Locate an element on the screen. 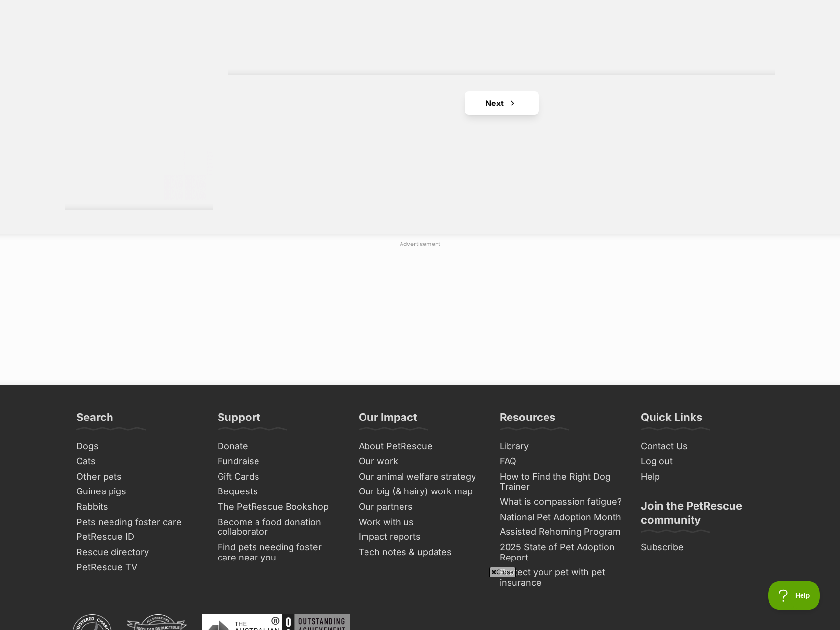 The image size is (840, 630). a: 2025 State of Pet Adoption Report is located at coordinates (562, 553).